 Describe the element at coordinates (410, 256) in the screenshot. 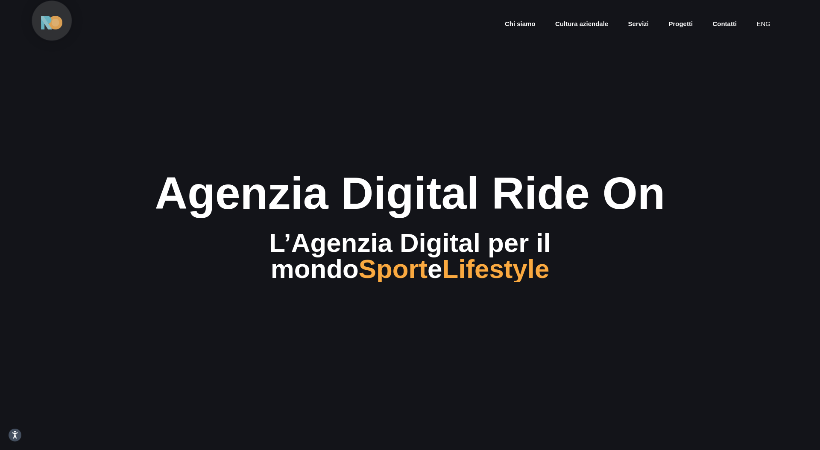

I see `div: L’Agenzia Digital per il mondo e` at that location.